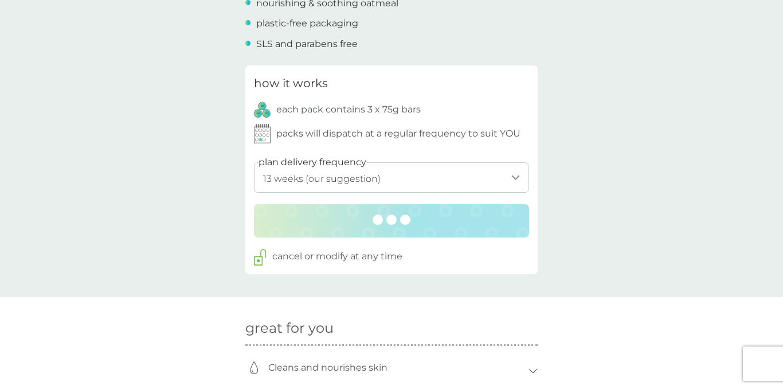  I want to click on p: each pack contains 3 x 75g bars, so click(349, 110).